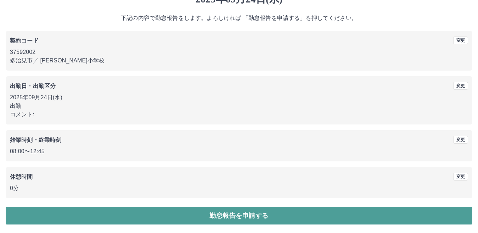 This screenshot has width=478, height=233. Describe the element at coordinates (239, 188) in the screenshot. I see `p: 0分` at that location.